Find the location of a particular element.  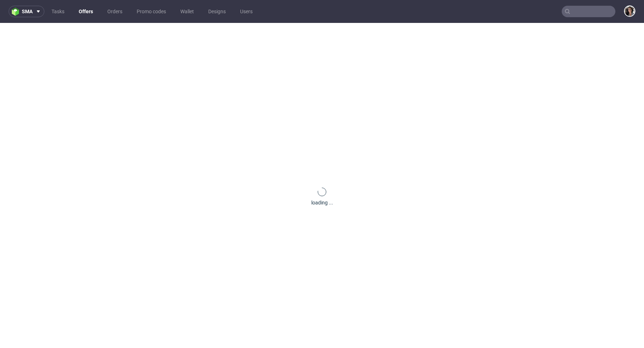

a: Promo codes is located at coordinates (152, 11).